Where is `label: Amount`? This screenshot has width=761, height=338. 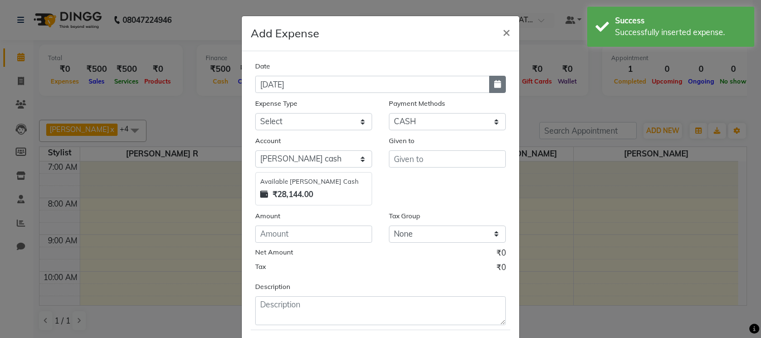 label: Amount is located at coordinates (267, 216).